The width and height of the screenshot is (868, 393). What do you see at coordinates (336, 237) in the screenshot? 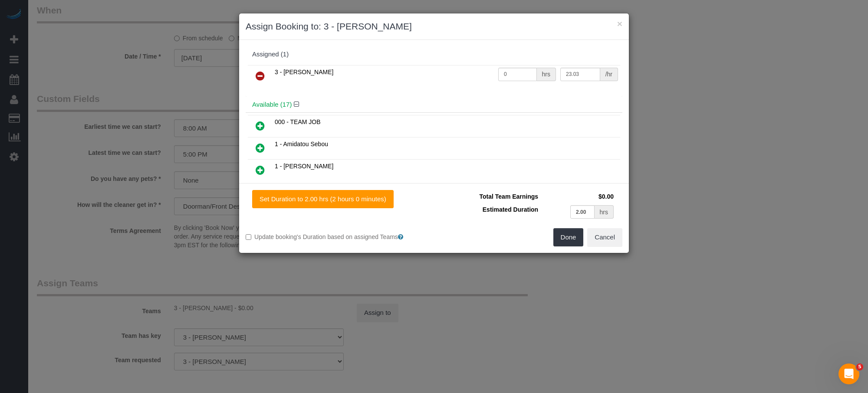
I see `label: Update booking's Duration based on assigned Teams` at bounding box center [336, 237].